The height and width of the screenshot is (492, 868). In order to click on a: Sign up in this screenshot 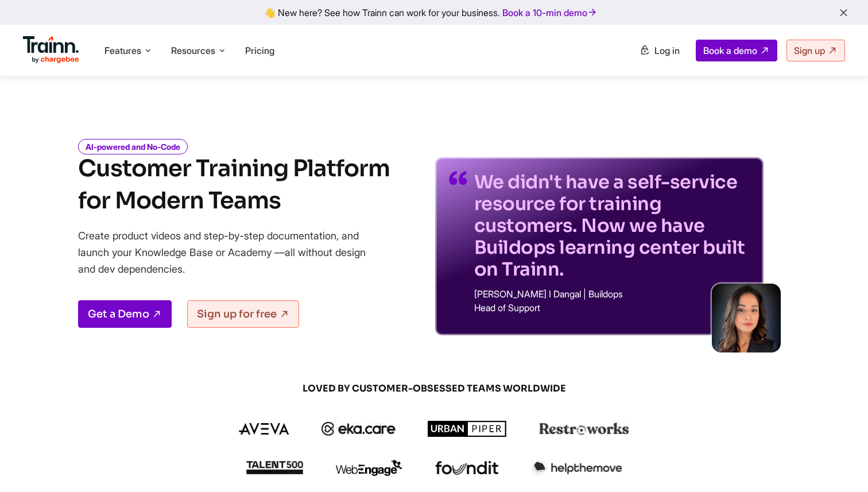, I will do `click(816, 51)`.